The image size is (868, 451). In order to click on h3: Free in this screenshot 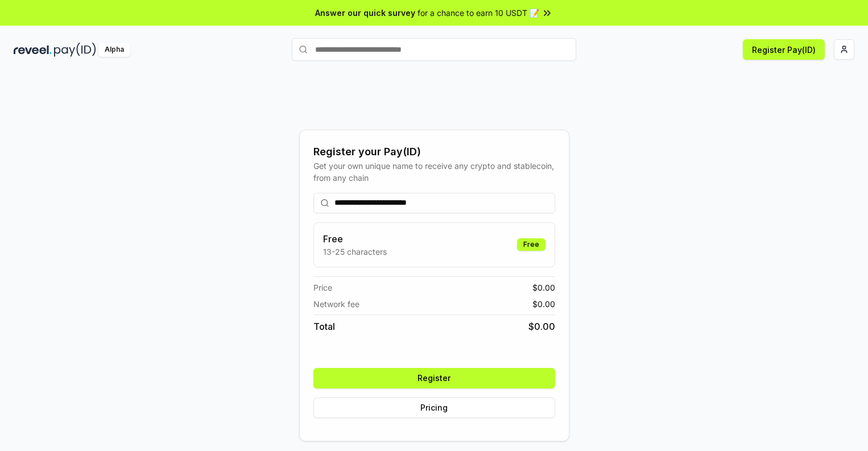, I will do `click(355, 239)`.